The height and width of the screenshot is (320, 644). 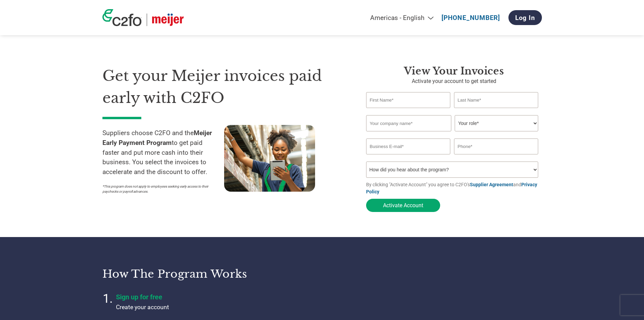 What do you see at coordinates (409, 123) in the screenshot?
I see `input: Your company name*` at bounding box center [409, 123].